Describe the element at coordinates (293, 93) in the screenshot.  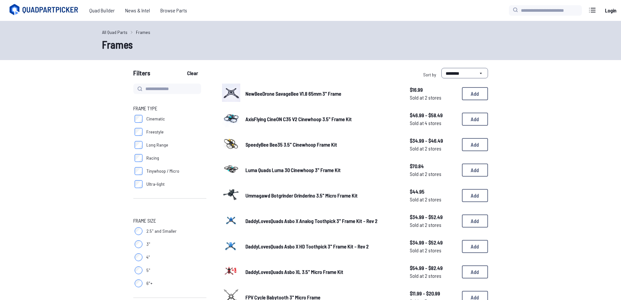
I see `span: NewBeeDrone SavageBee V1.8 65mm 3" Frame` at that location.